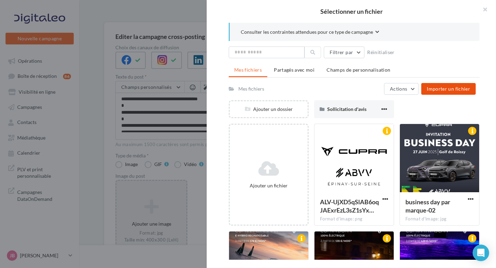  Describe the element at coordinates (354, 219) in the screenshot. I see `div: Format d'image: png` at that location.